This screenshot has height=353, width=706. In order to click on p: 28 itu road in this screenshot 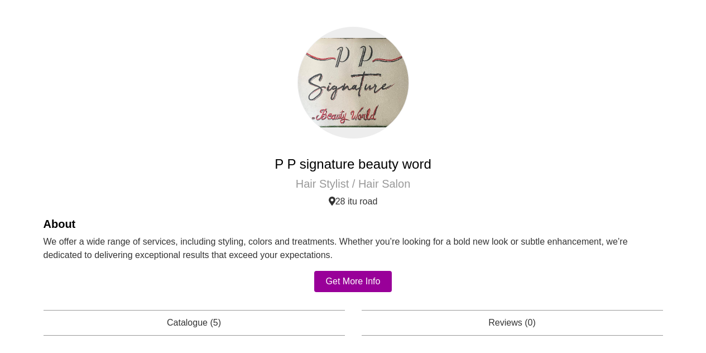, I will do `click(353, 201)`.